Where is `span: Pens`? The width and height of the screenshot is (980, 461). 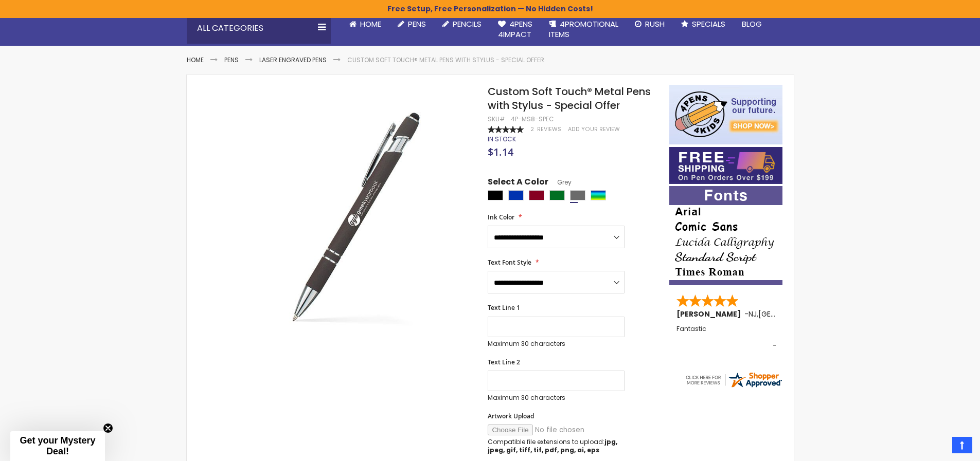
span: Pens is located at coordinates (417, 24).